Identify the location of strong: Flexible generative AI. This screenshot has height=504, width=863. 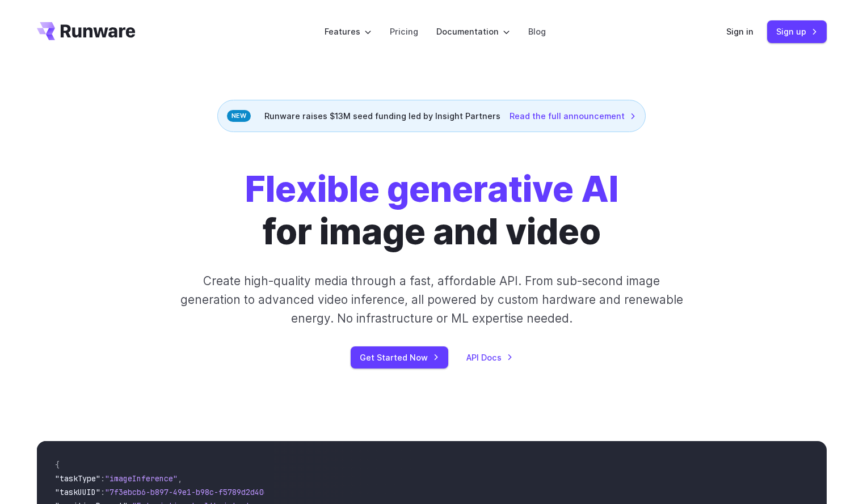
(432, 189).